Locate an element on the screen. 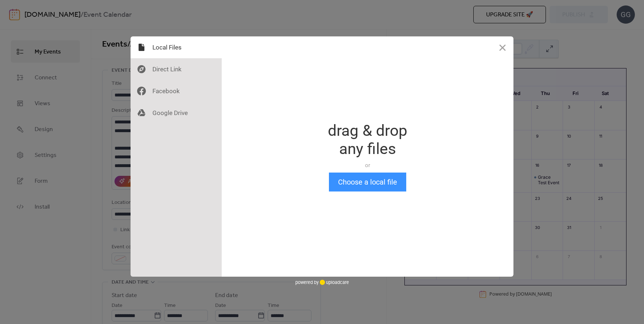 The width and height of the screenshot is (644, 324). button: Choose a local file is located at coordinates (368, 182).